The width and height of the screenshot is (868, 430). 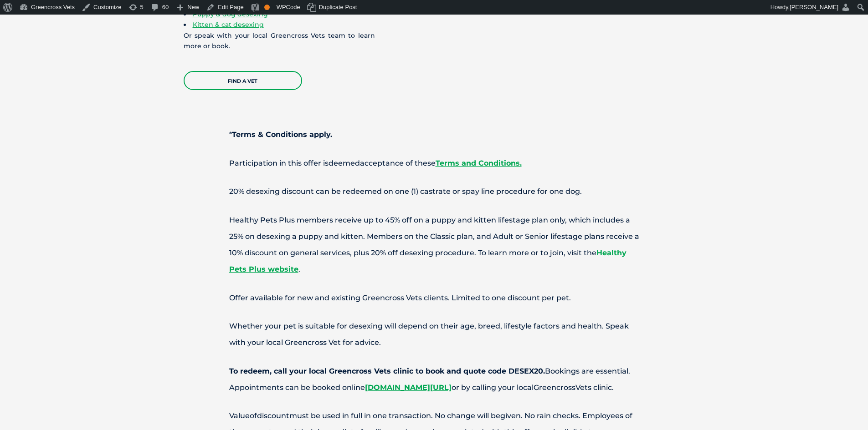 What do you see at coordinates (387, 371) in the screenshot?
I see `strong: To redeem, call your local Greencross Vets clinic to book and quote code DESEX20.` at bounding box center [387, 371].